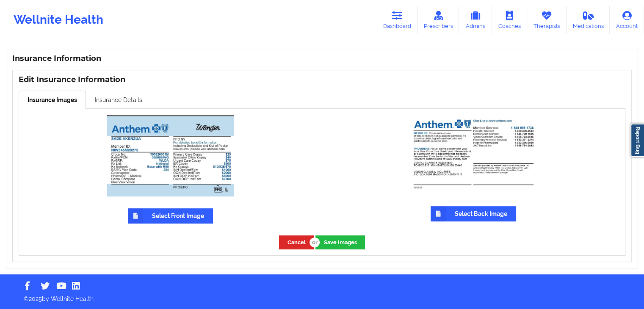 Image resolution: width=644 pixels, height=309 pixels. Describe the element at coordinates (476, 20) in the screenshot. I see `a: Admins` at that location.